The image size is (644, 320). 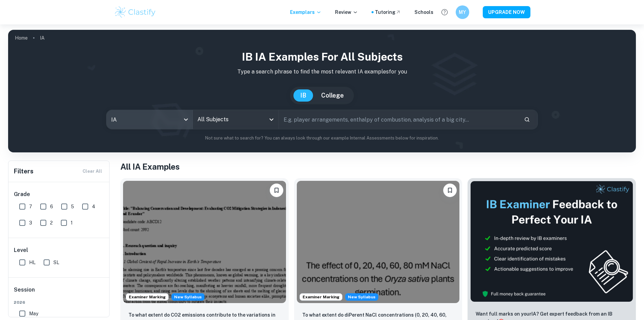 I want to click on span: 2026, so click(x=59, y=302).